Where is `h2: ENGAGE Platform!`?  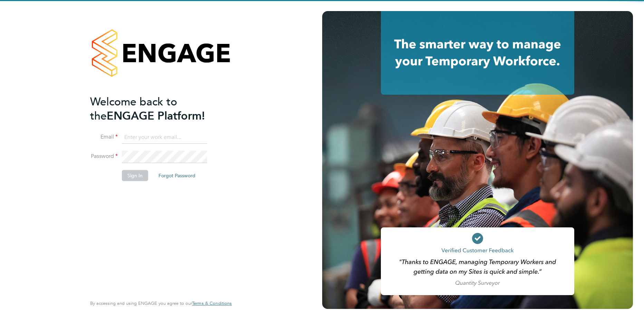 h2: ENGAGE Platform! is located at coordinates (157, 109).